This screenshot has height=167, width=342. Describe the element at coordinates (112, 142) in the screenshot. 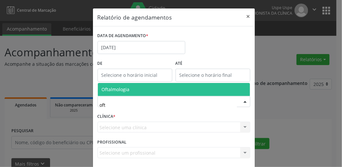

I see `label: PROFISSIONAL` at that location.